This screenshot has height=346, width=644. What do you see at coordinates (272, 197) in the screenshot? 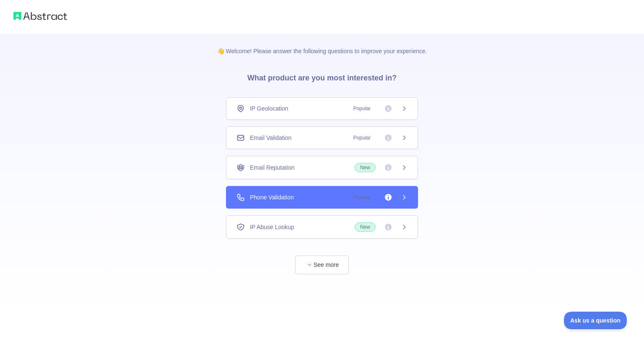
I see `span: Phone Validation` at bounding box center [272, 197].